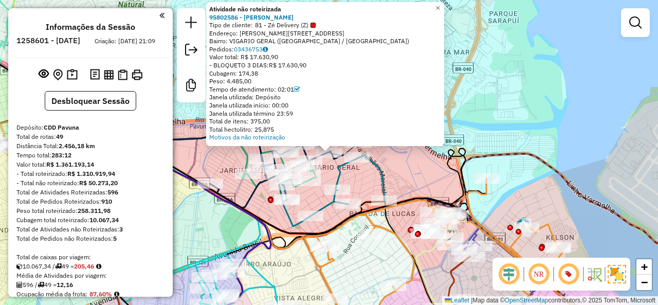  I want to click on a: Motivos da não roteirização, so click(247, 137).